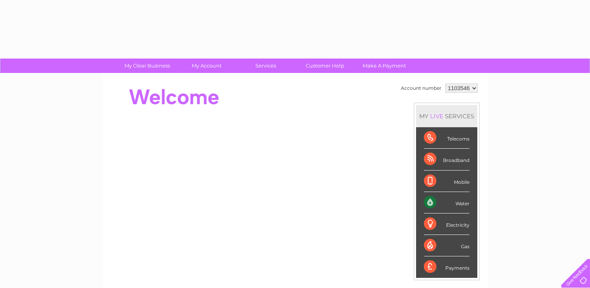  Describe the element at coordinates (447, 245) in the screenshot. I see `div: Gas` at that location.